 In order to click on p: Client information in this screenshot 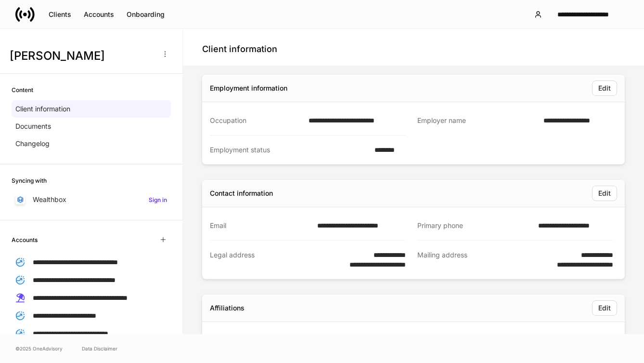, I will do `click(42, 109)`.